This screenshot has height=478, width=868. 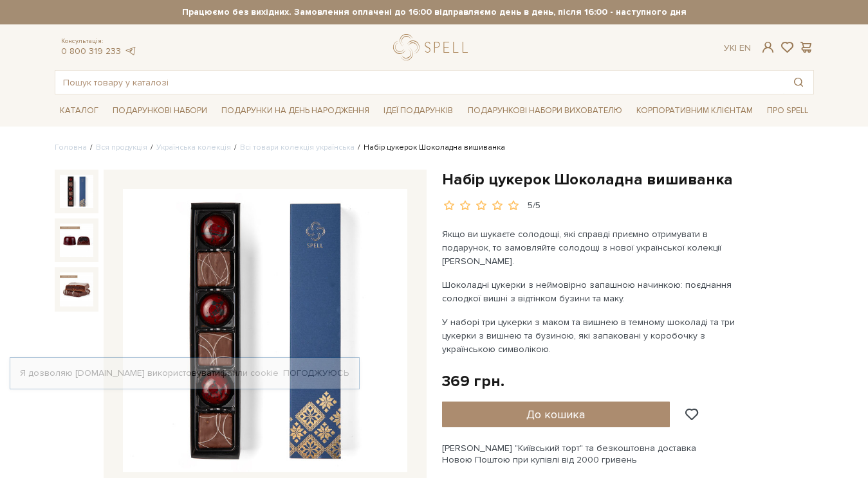 I want to click on div: 5/5, so click(x=534, y=206).